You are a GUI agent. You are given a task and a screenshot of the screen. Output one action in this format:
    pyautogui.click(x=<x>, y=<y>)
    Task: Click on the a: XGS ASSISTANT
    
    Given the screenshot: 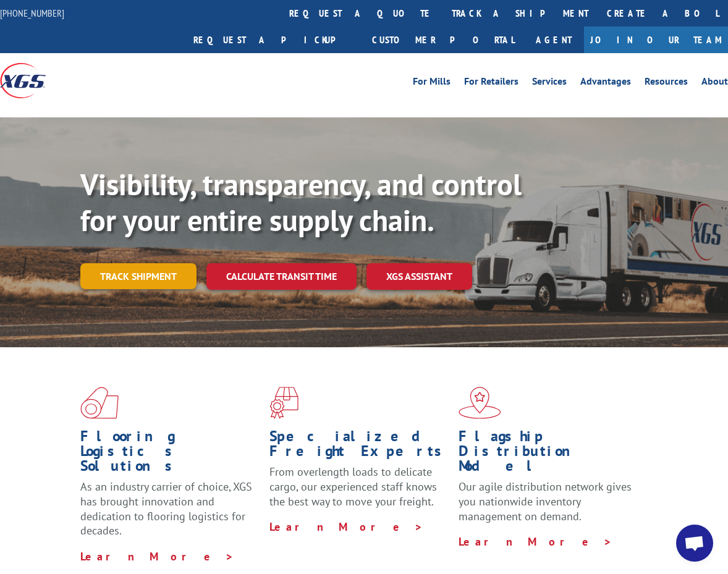 What is the action you would take?
    pyautogui.click(x=419, y=276)
    